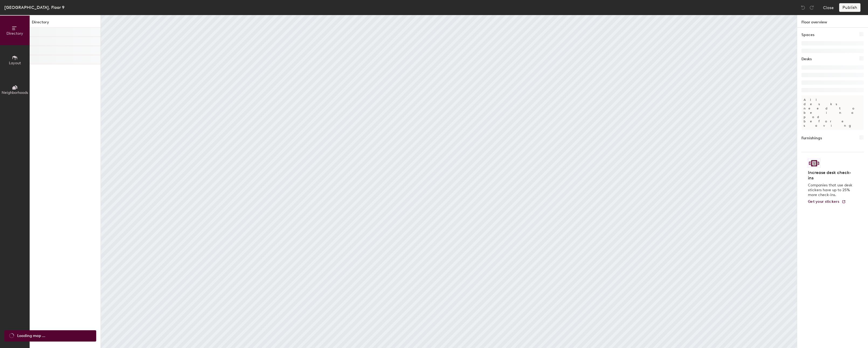 This screenshot has height=348, width=868. What do you see at coordinates (15, 63) in the screenshot?
I see `span: Layout` at bounding box center [15, 63].